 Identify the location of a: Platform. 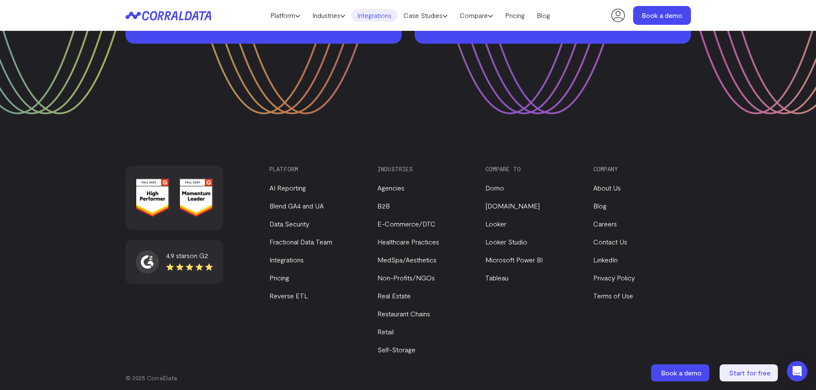
(285, 15).